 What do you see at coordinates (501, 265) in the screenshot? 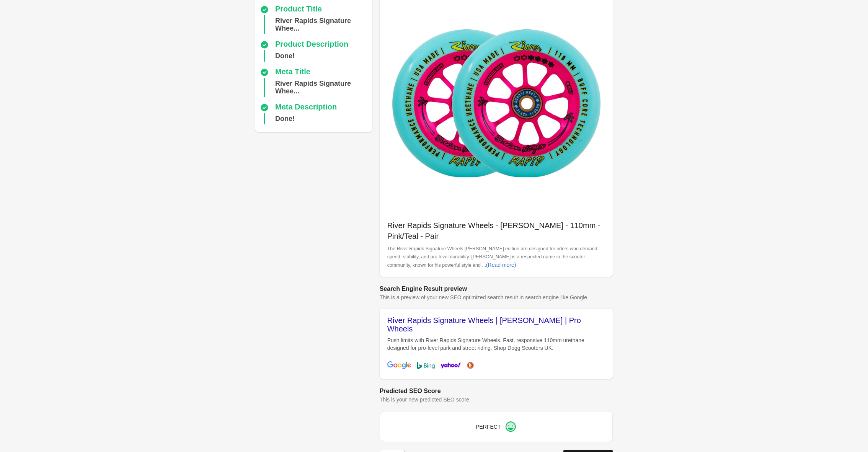
I see `button: (Read more)` at bounding box center [501, 265].